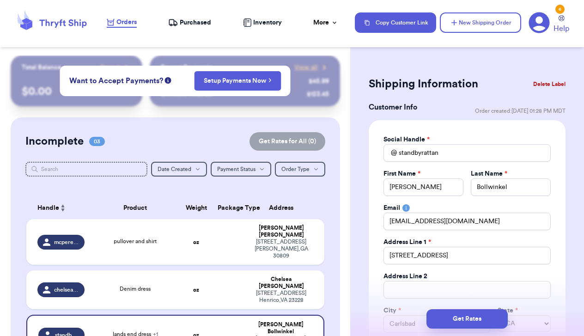 The height and width of the screenshot is (336, 584). What do you see at coordinates (318, 94) in the screenshot?
I see `div: $ 123.45` at bounding box center [318, 94].